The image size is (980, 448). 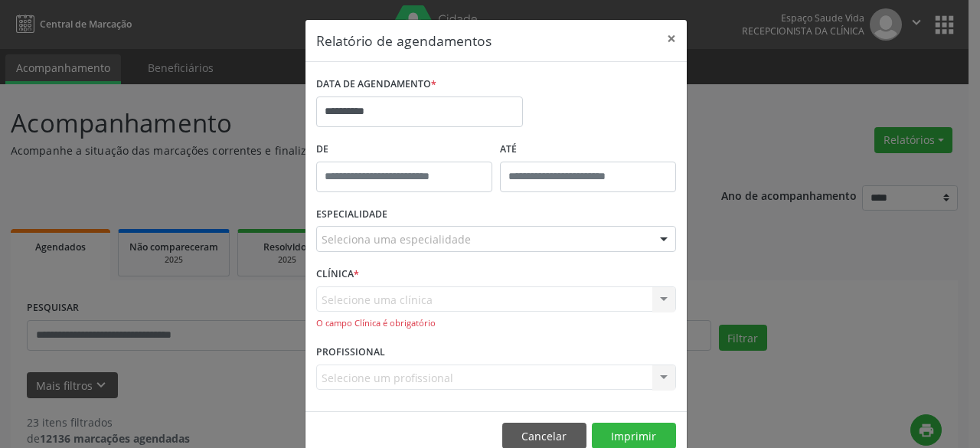 I want to click on label: De, so click(x=404, y=150).